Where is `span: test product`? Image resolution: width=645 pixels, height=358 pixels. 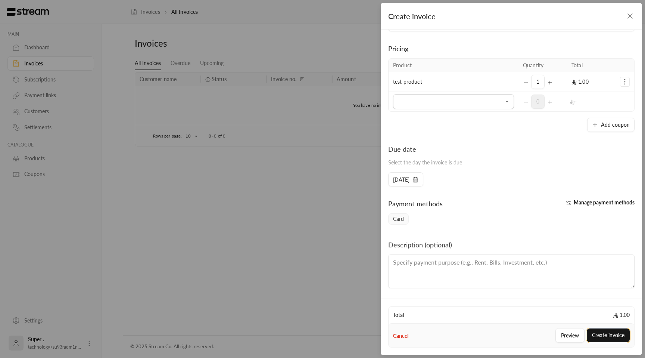
span: test product is located at coordinates (408, 81).